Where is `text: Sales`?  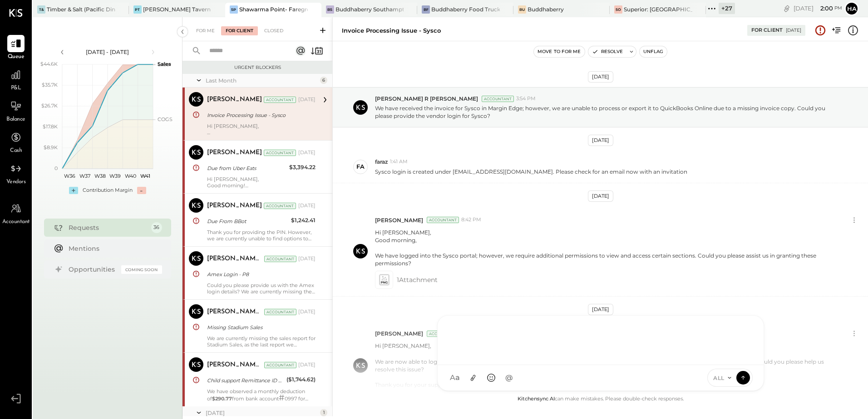 text: Sales is located at coordinates (164, 64).